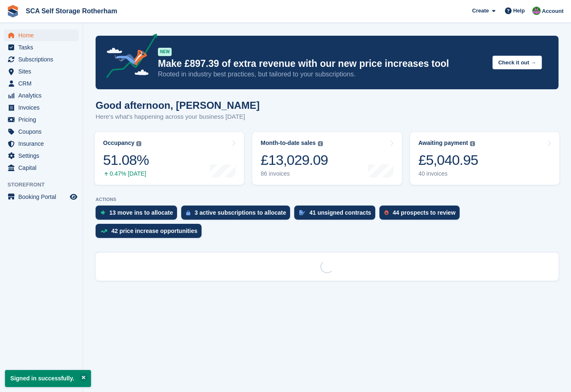 This screenshot has width=571, height=392. Describe the element at coordinates (288, 143) in the screenshot. I see `div: Month-to-date sales` at that location.